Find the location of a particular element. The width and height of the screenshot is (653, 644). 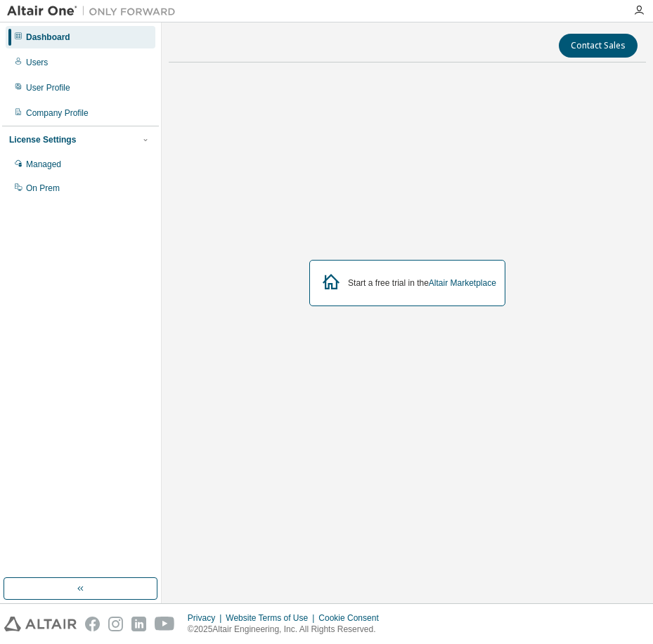

div: Managed is located at coordinates (44, 164).